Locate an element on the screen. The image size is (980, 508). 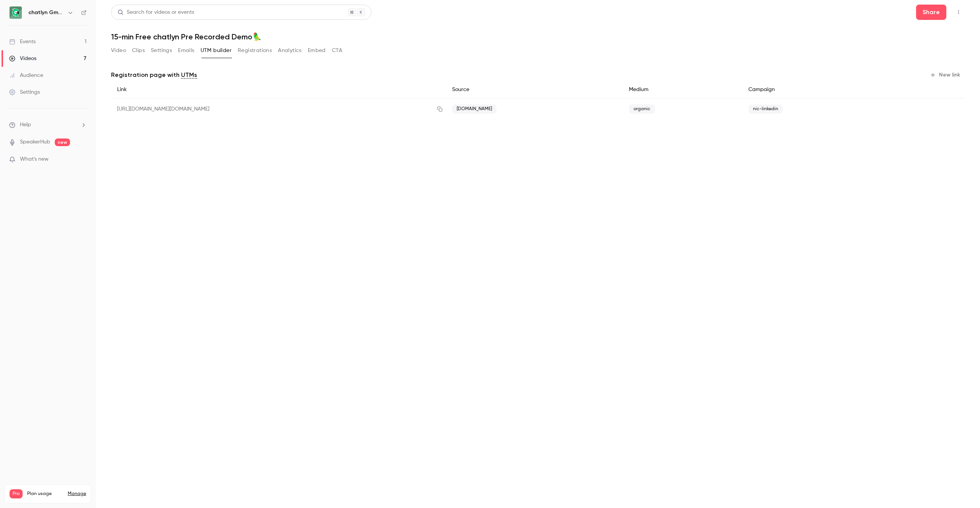
div: Link is located at coordinates (278, 90).